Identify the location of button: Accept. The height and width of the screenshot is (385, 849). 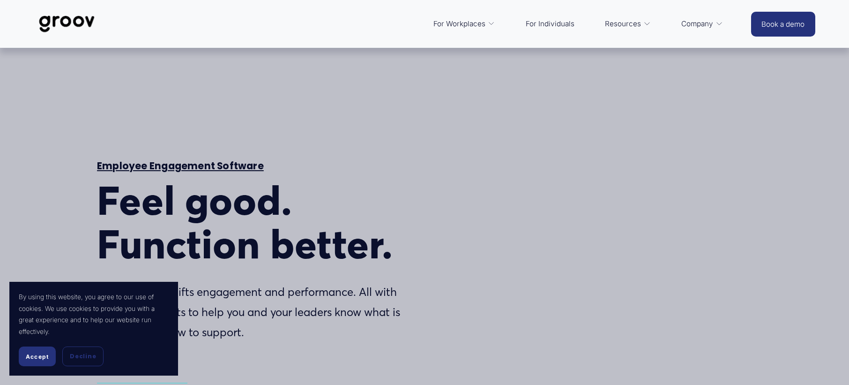
(37, 356).